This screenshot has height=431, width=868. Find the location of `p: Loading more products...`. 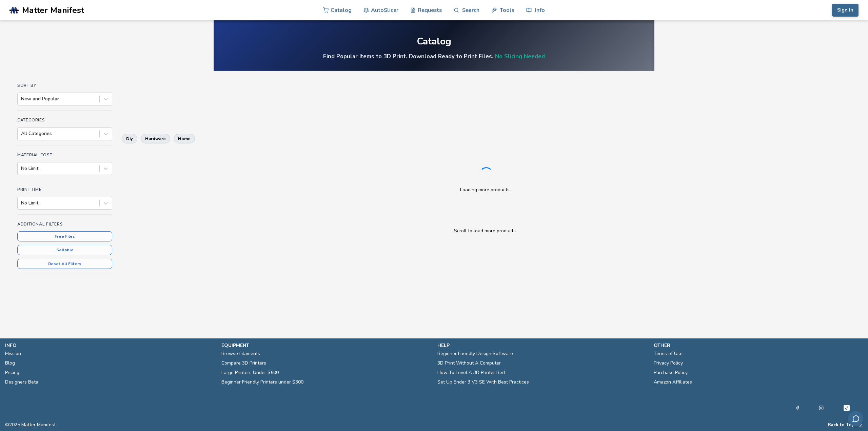

p: Loading more products... is located at coordinates (486, 190).